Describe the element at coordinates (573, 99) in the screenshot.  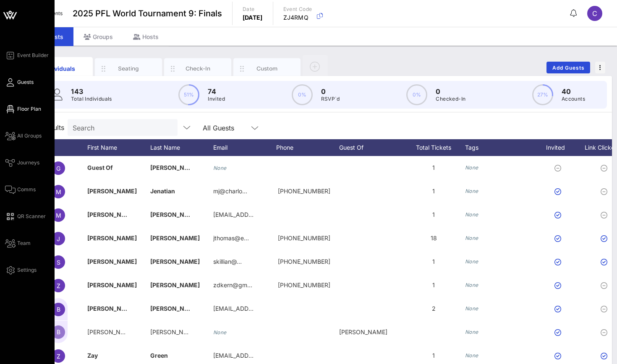
I see `p: Accounts` at that location.